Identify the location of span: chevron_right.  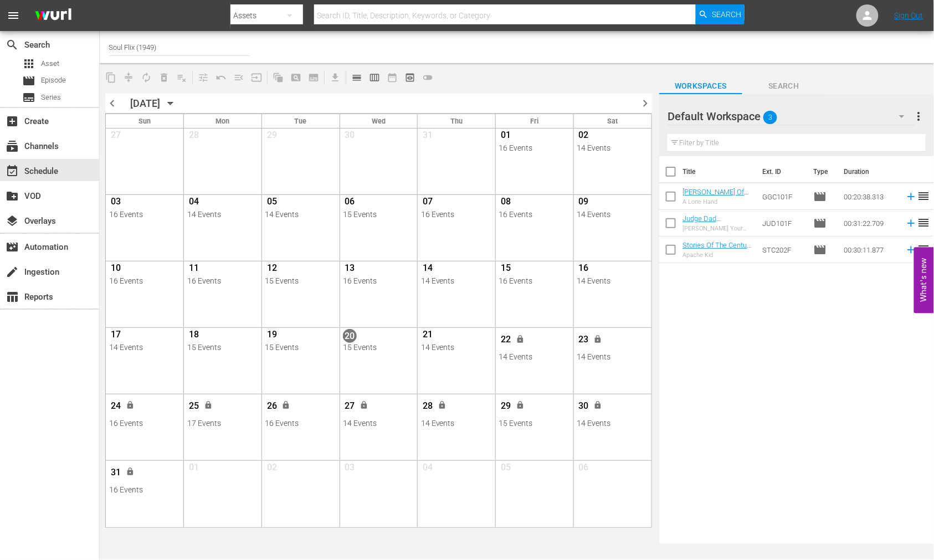
(645, 103).